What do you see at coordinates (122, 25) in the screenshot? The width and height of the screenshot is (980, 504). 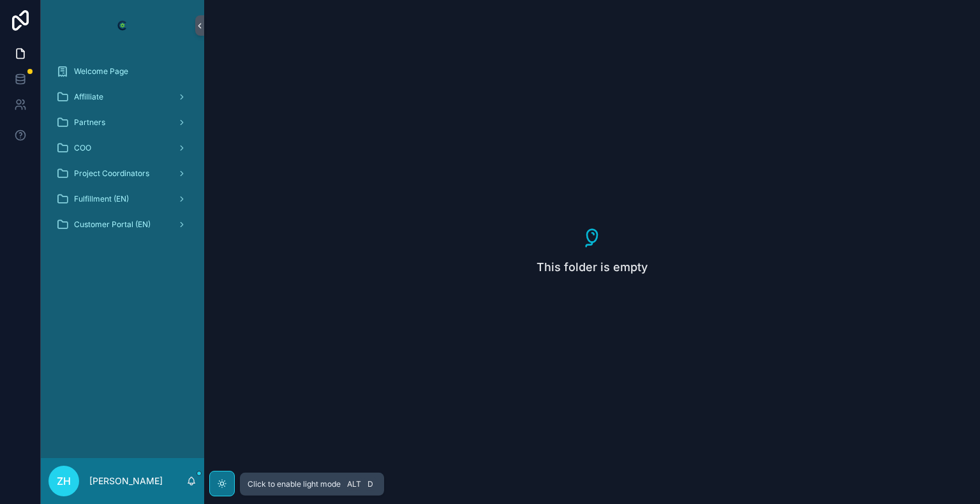 I see `img: App logo` at bounding box center [122, 25].